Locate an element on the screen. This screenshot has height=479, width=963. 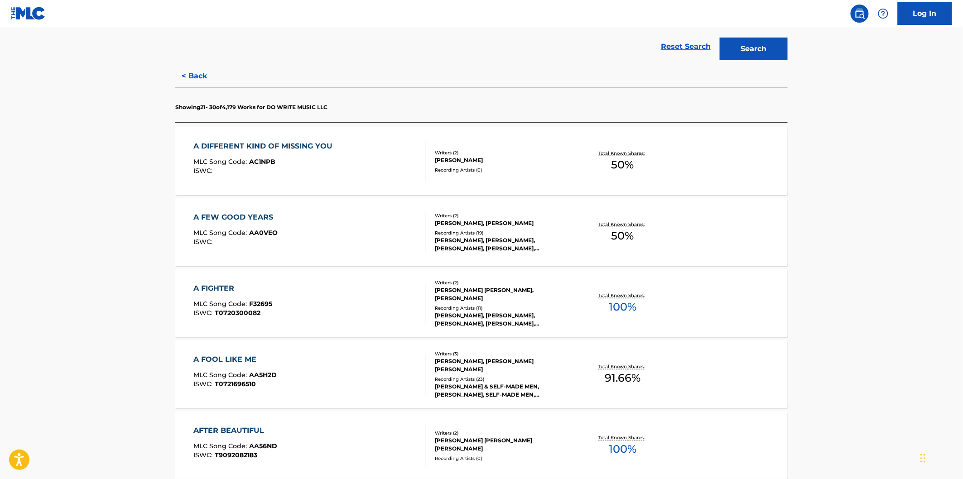
button: Search is located at coordinates (754, 49).